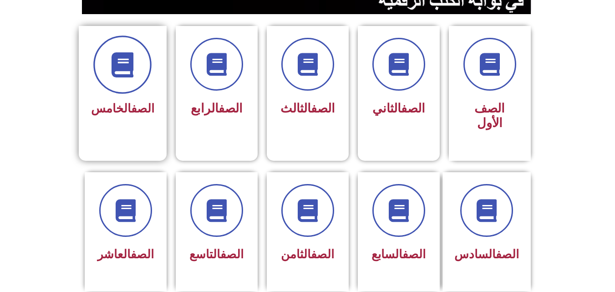 The height and width of the screenshot is (292, 615). I want to click on span: الصف الأول, so click(489, 116).